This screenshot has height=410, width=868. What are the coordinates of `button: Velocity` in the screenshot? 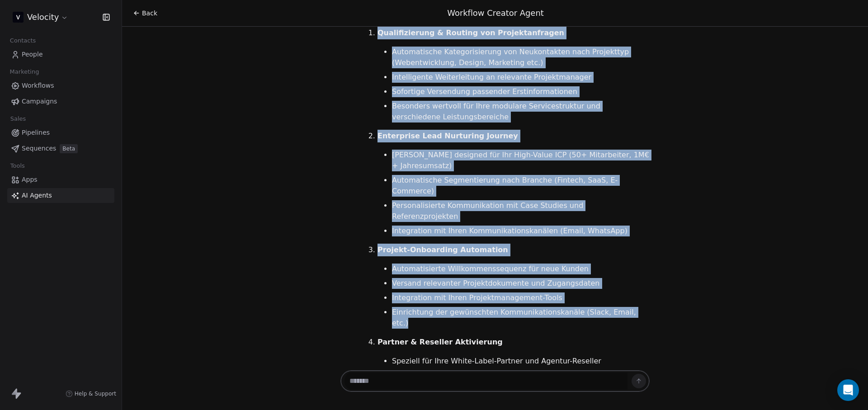 It's located at (40, 17).